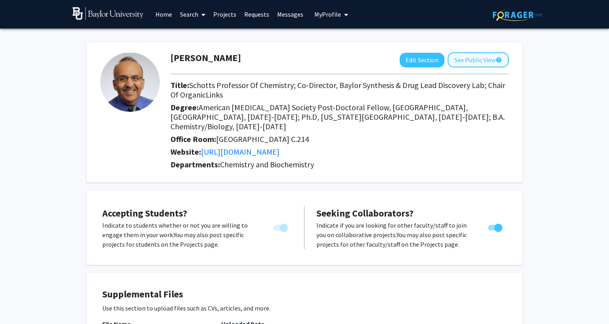  I want to click on span: My Profile, so click(328, 14).